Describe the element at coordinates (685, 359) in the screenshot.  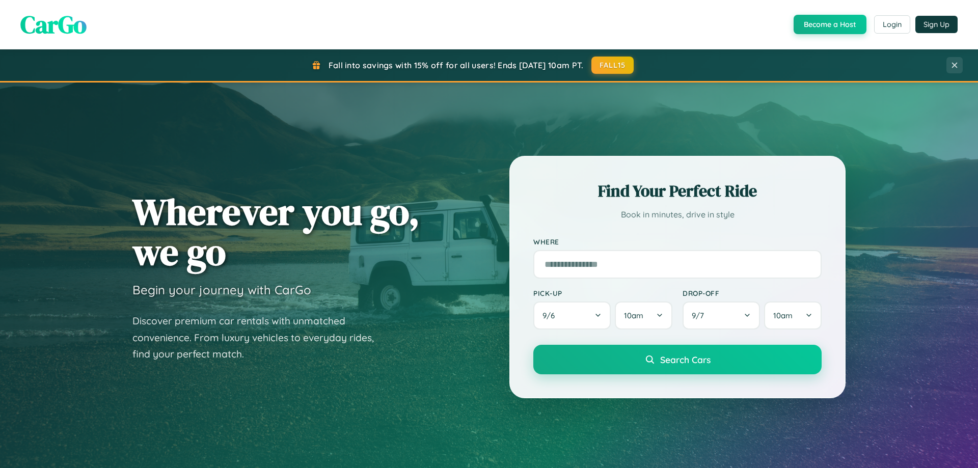
I see `span: Search Cars` at that location.